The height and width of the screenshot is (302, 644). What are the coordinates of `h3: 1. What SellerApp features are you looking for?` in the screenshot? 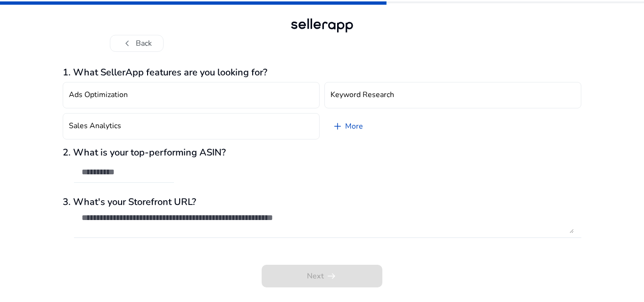 It's located at (322, 73).